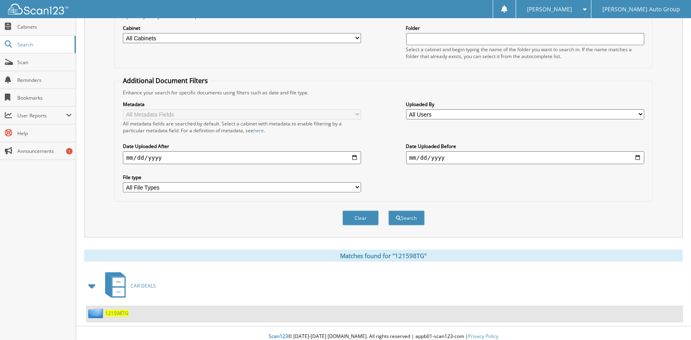  Describe the element at coordinates (525, 53) in the screenshot. I see `div: Select a cabinet and begin typing the name of the folder you want to search in. If the name match...` at that location.